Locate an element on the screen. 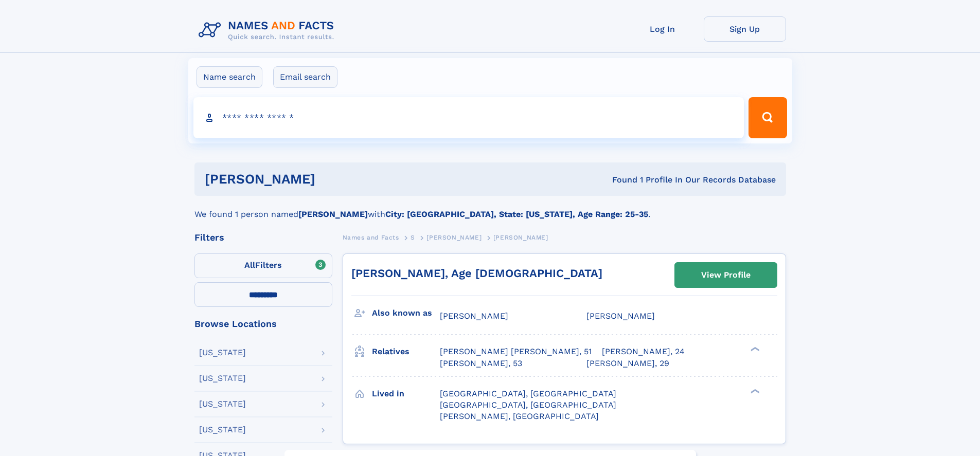 The image size is (980, 456). label: Name search is located at coordinates (229, 77).